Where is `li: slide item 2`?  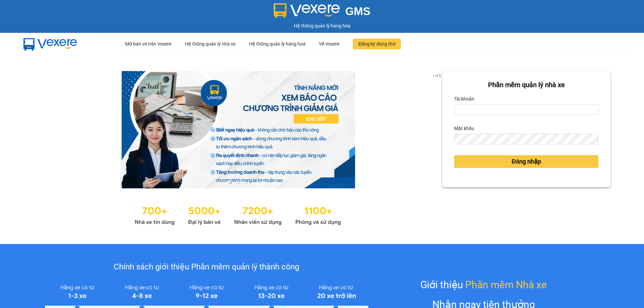
li: slide item 2 is located at coordinates (238, 182).